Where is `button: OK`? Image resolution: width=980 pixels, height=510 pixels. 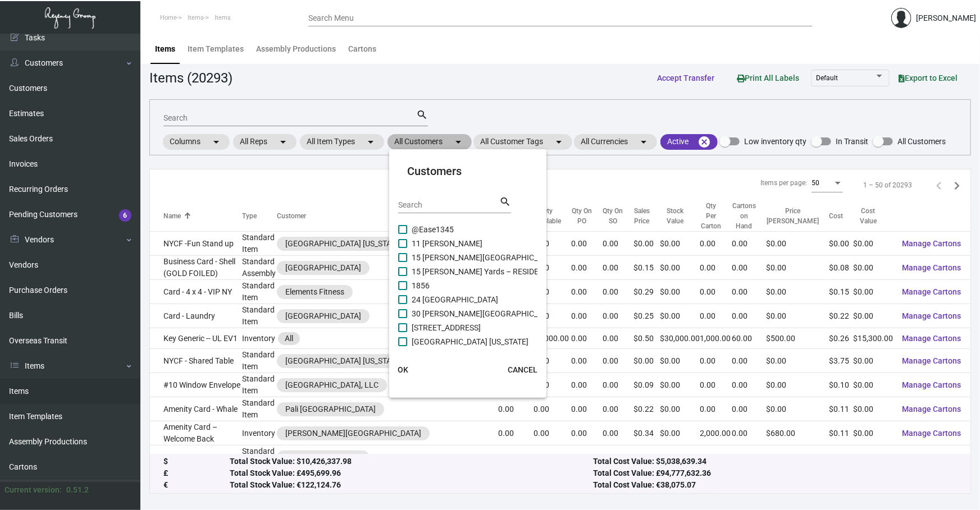 button: OK is located at coordinates (403, 370).